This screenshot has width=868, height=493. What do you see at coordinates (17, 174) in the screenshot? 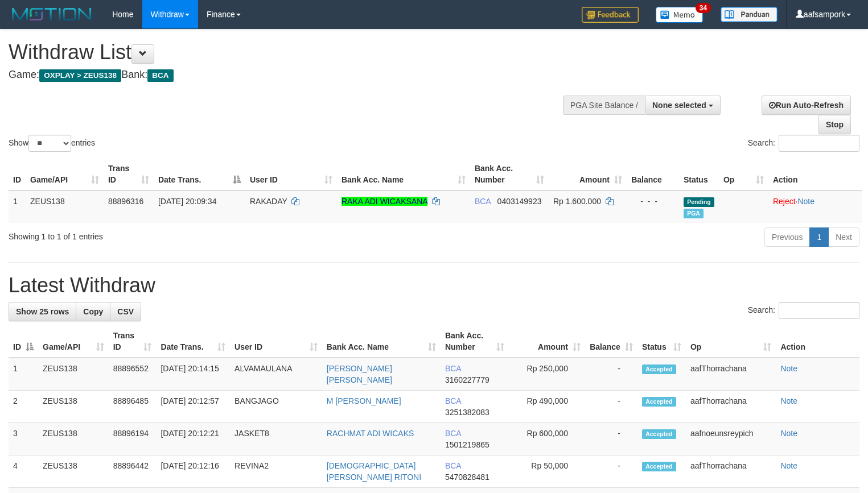
I see `th: ID` at bounding box center [17, 174].